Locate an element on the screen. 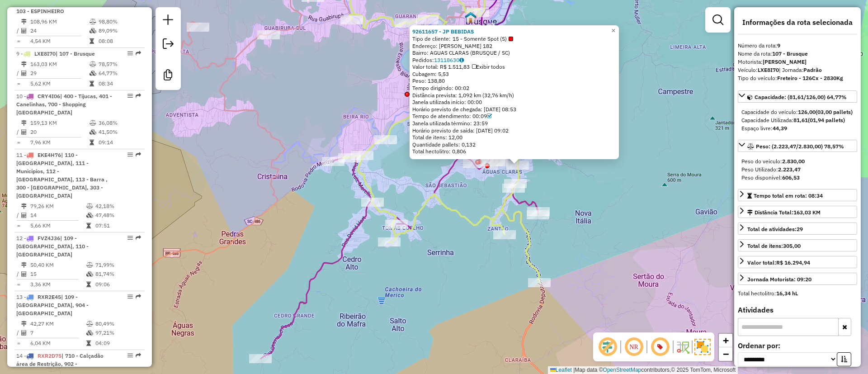  td: 4,54 KM is located at coordinates (59, 41).